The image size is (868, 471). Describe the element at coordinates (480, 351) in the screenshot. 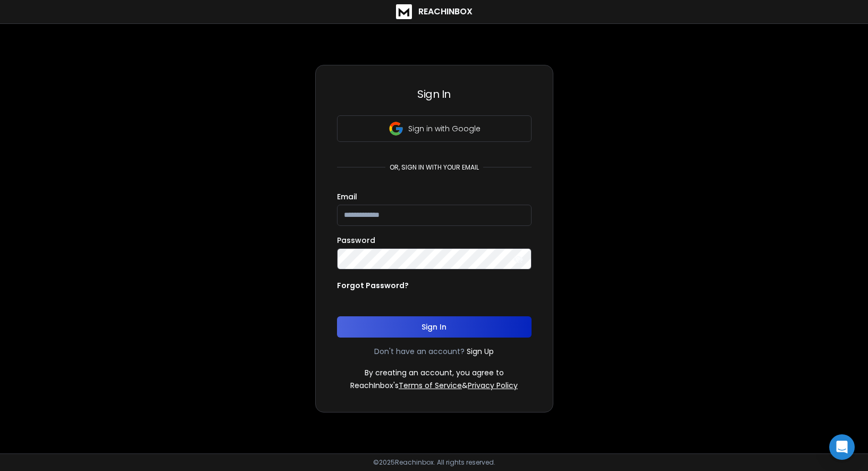

I see `a: Sign Up` at that location.